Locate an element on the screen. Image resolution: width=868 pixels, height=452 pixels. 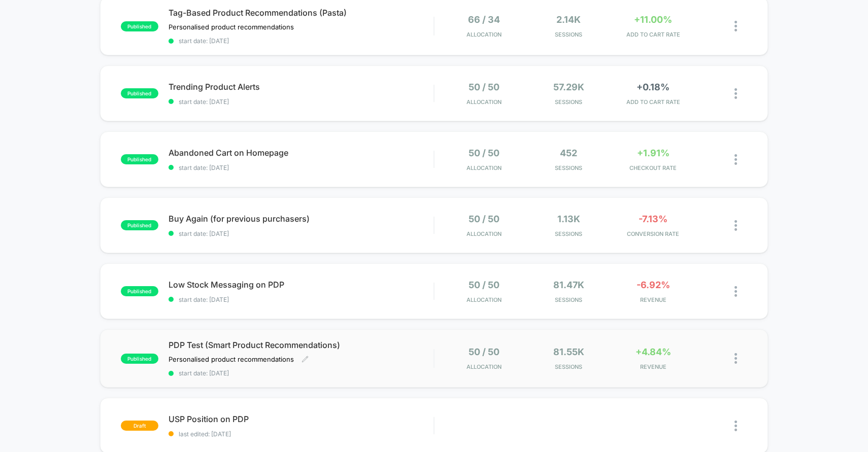
span: Trending Product Alerts is located at coordinates (301, 86).